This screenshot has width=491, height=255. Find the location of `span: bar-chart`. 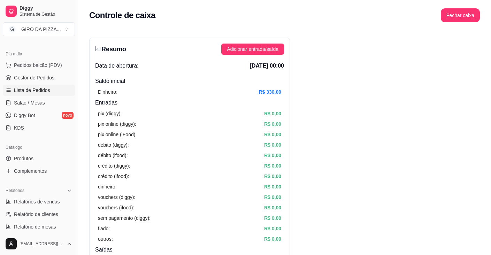

span: bar-chart is located at coordinates (98, 49).